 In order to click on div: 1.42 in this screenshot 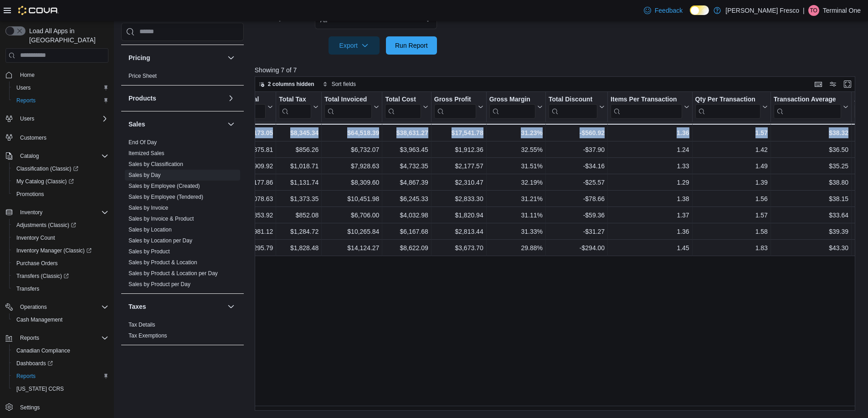, I will do `click(730, 150)`.